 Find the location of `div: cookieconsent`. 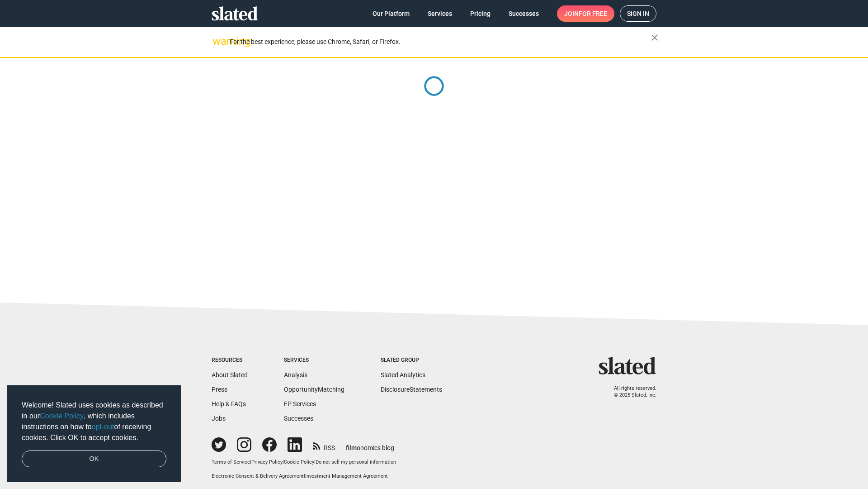

div: cookieconsent is located at coordinates (94, 434).